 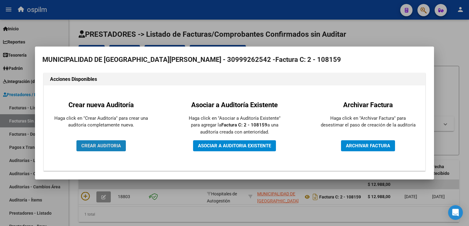 What do you see at coordinates (234, 146) in the screenshot?
I see `span: ASOCIAR A AUDITORIA EXISTENTE` at bounding box center [234, 146].